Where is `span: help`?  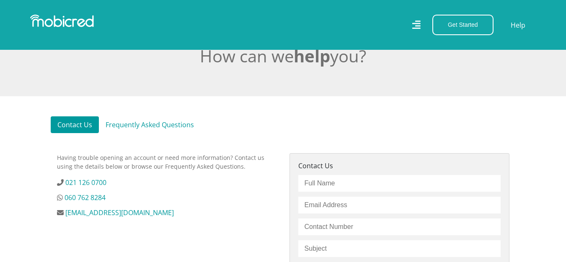 span: help is located at coordinates (312, 56).